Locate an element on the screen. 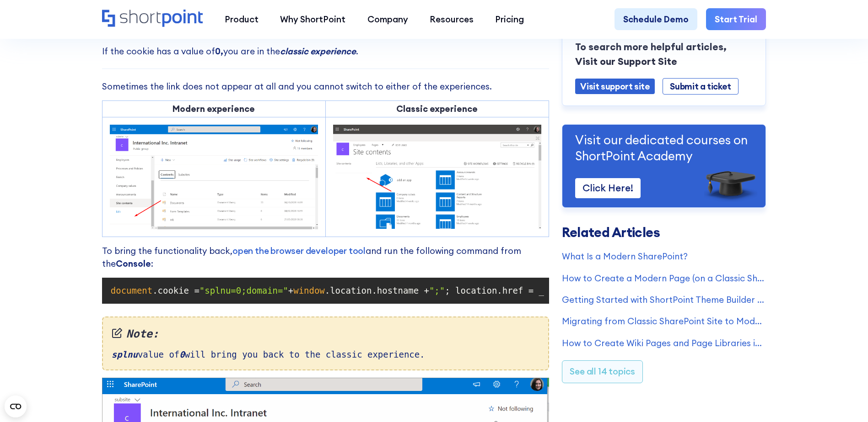 The image size is (868, 422). a: How to Create Wiki Pages and Page Libraries in SharePoint is located at coordinates (663, 343).